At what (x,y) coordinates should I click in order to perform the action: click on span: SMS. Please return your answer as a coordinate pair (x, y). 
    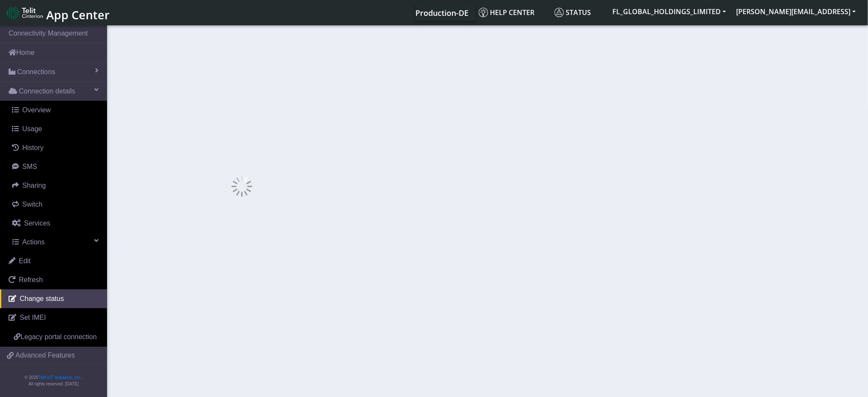
    Looking at the image, I should click on (30, 167).